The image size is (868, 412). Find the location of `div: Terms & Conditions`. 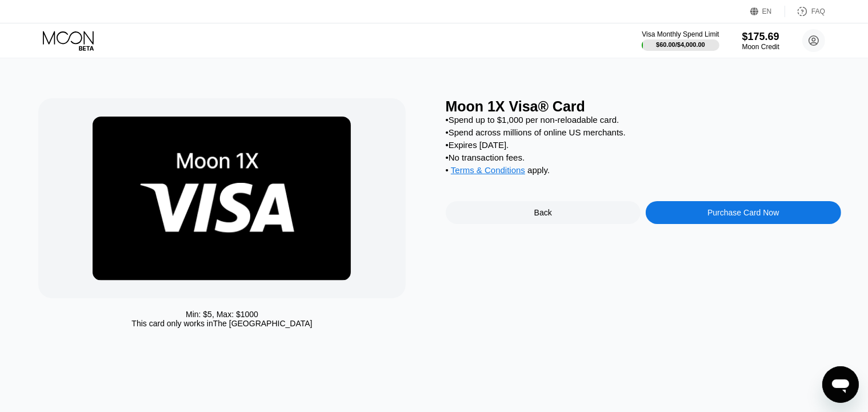

div: Terms & Conditions is located at coordinates (488, 171).